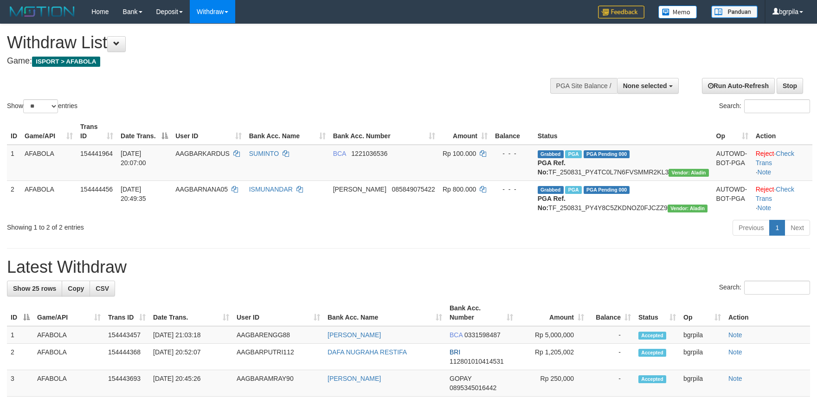 Image resolution: width=817 pixels, height=398 pixels. Describe the element at coordinates (607, 154) in the screenshot. I see `span: PGA Pending` at that location.